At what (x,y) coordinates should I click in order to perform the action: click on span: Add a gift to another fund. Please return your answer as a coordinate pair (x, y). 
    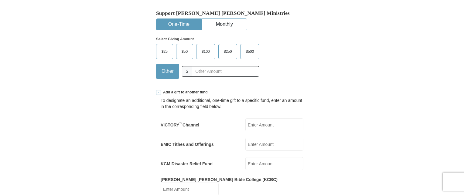
    Looking at the image, I should click on (184, 92).